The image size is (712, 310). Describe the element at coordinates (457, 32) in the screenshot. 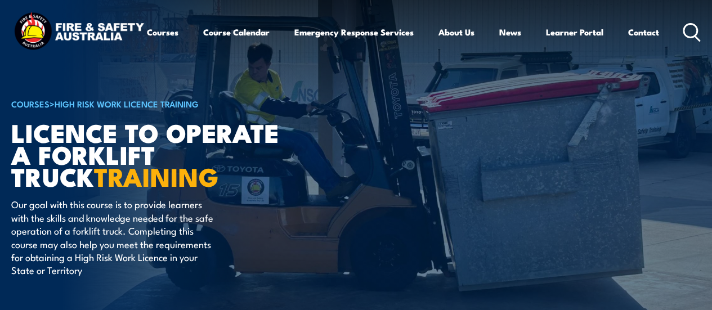

I see `a: About Us` at that location.